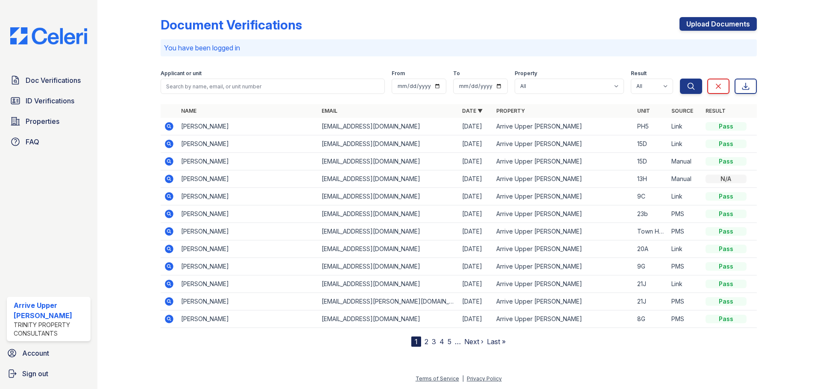  What do you see at coordinates (651, 249) in the screenshot?
I see `td: 20A` at bounding box center [651, 249].